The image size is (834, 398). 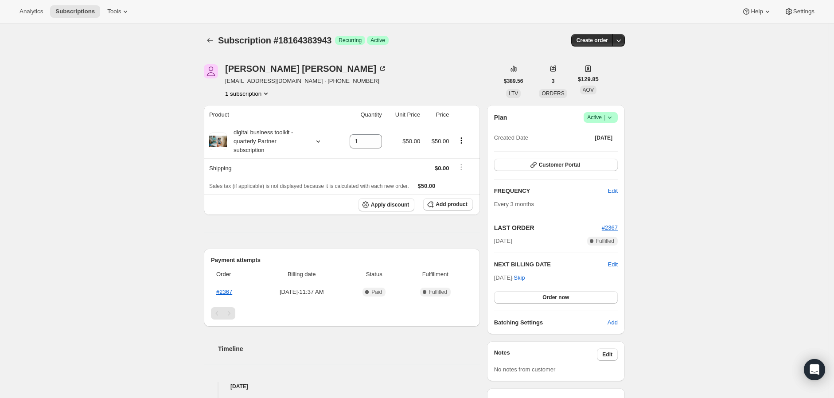 I want to click on h2: NEXT BILLING DATE, so click(x=551, y=265).